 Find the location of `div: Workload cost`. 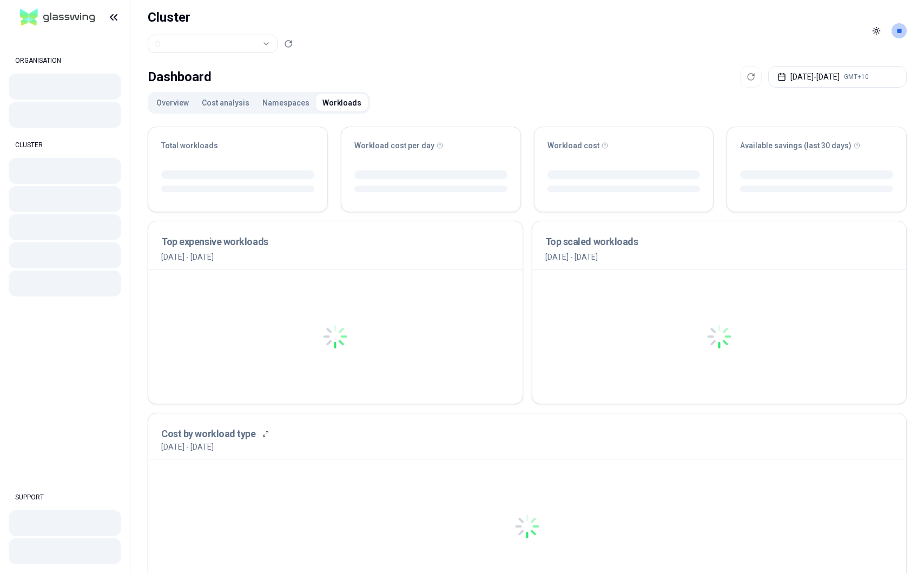

div: Workload cost is located at coordinates (623, 146).